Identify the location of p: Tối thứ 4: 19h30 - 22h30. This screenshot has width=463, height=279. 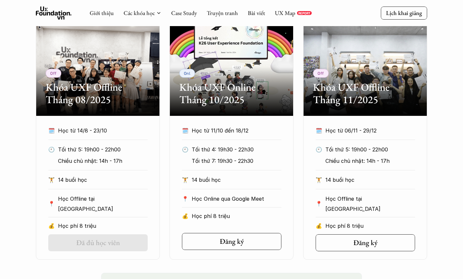
(236, 149).